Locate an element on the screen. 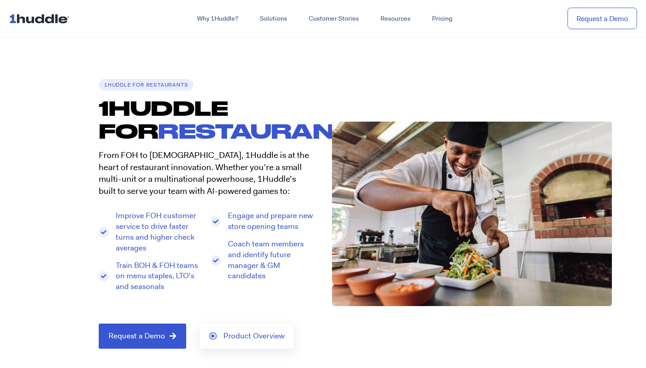 This screenshot has width=646, height=368. span: Coach team members and identify future manager & GM candidates is located at coordinates (270, 260).